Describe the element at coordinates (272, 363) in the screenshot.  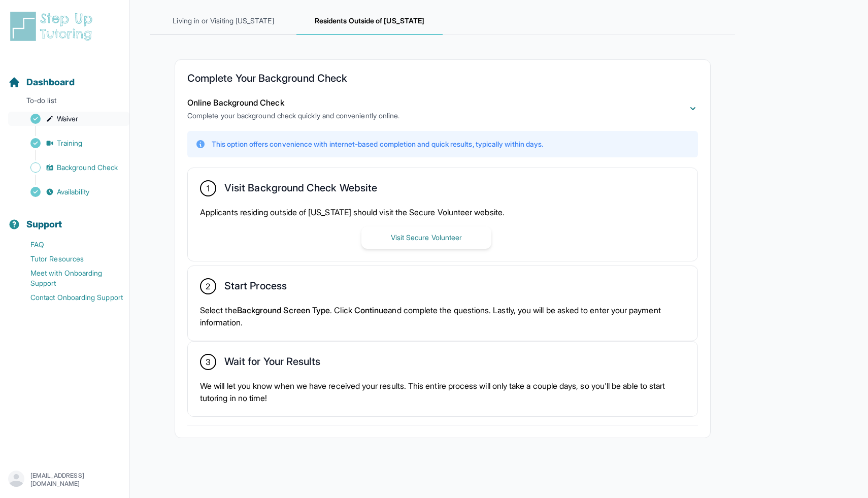
I see `h2: Wait for Your Results` at that location.